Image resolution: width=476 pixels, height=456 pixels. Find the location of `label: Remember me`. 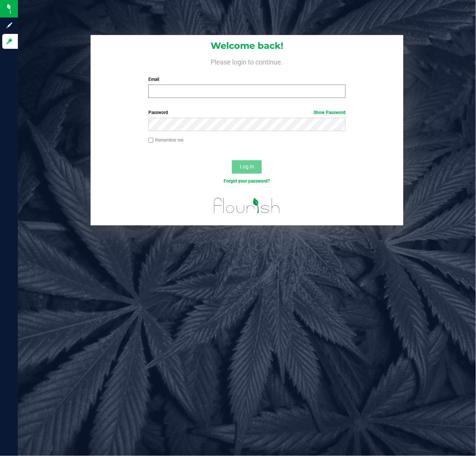

label: Remember me is located at coordinates (166, 140).